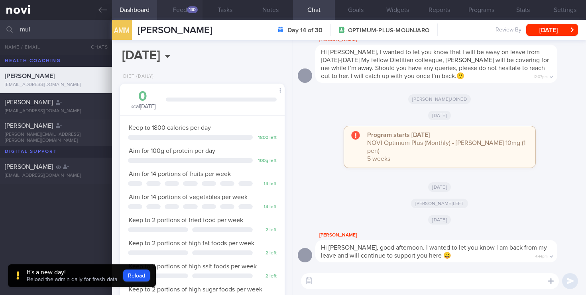 The width and height of the screenshot is (586, 295). Describe the element at coordinates (186, 220) in the screenshot. I see `span: Keep to 2 portions of fried food per week` at that location.